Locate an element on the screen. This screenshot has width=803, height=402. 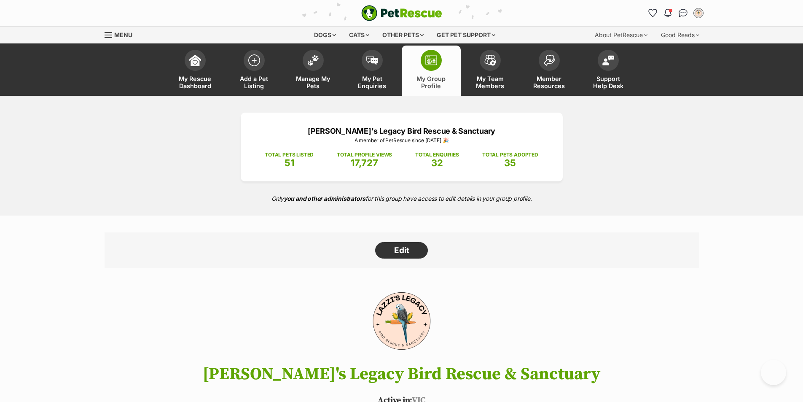
img: logo-e224e6f780fb5917bec1dbf3a21bbac754714ae5b6737aabdf751b685950b380.svg is located at coordinates (402, 13).